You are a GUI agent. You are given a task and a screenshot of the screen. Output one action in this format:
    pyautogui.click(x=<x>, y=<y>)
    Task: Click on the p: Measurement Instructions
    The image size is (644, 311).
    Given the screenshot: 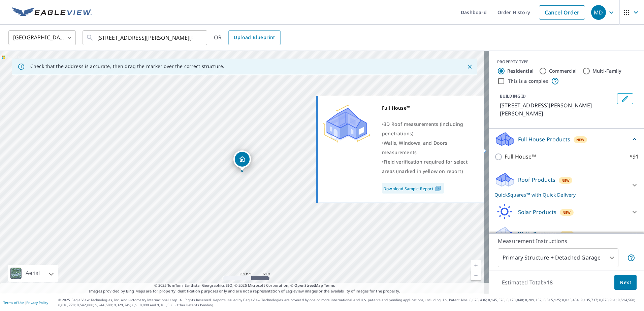 What is the action you would take?
    pyautogui.click(x=567, y=241)
    